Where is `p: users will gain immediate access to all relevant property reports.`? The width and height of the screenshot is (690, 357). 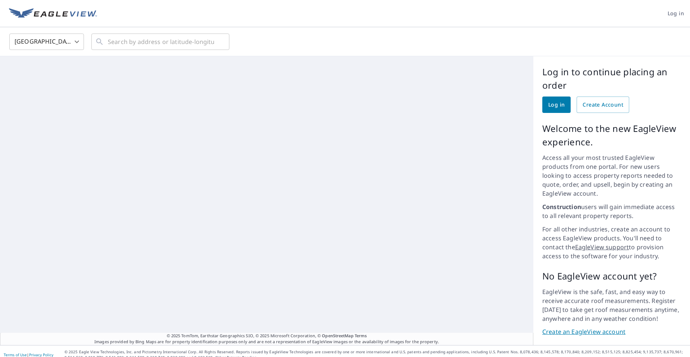 p: users will gain immediate access to all relevant property reports. is located at coordinates (612, 211).